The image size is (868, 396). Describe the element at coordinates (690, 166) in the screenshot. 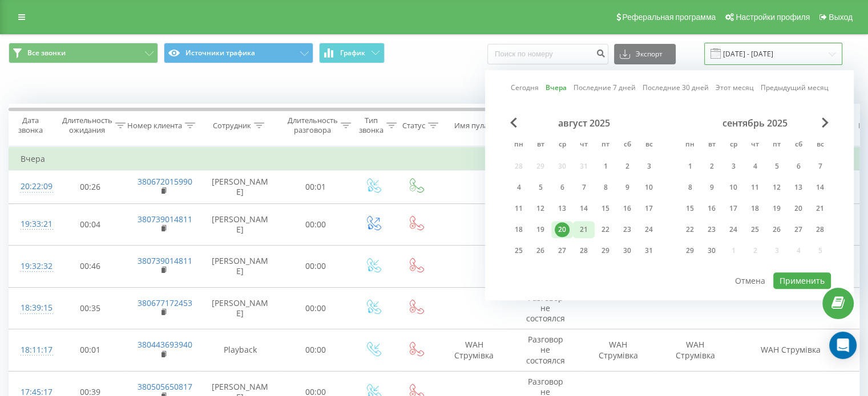

I see `div: пн 1 сент. 2025 г.` at that location.